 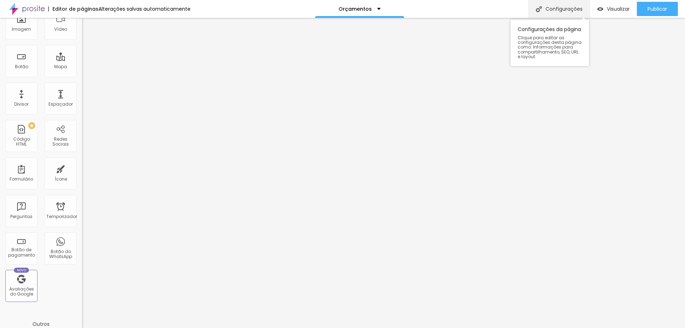 I want to click on font: Redes Sociais, so click(x=61, y=141).